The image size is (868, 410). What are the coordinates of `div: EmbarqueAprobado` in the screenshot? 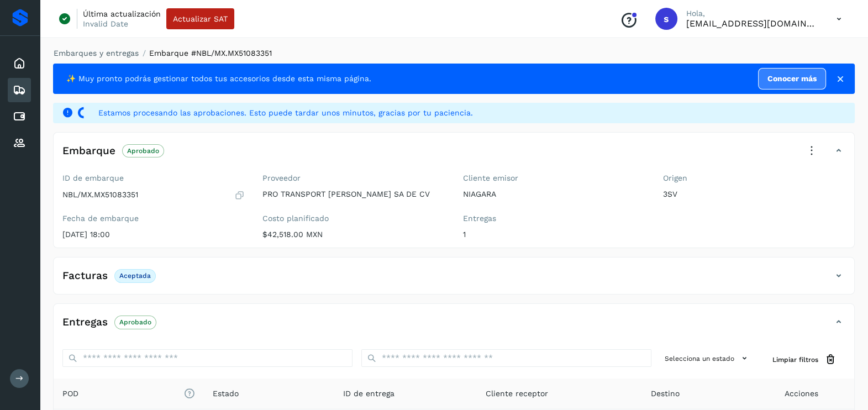 It's located at (454, 155).